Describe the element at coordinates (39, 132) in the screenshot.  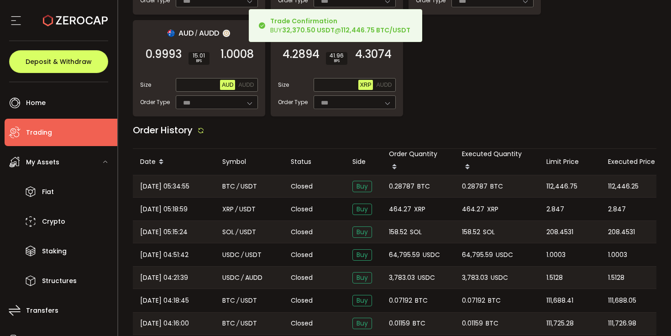
I see `span: Trading` at that location.